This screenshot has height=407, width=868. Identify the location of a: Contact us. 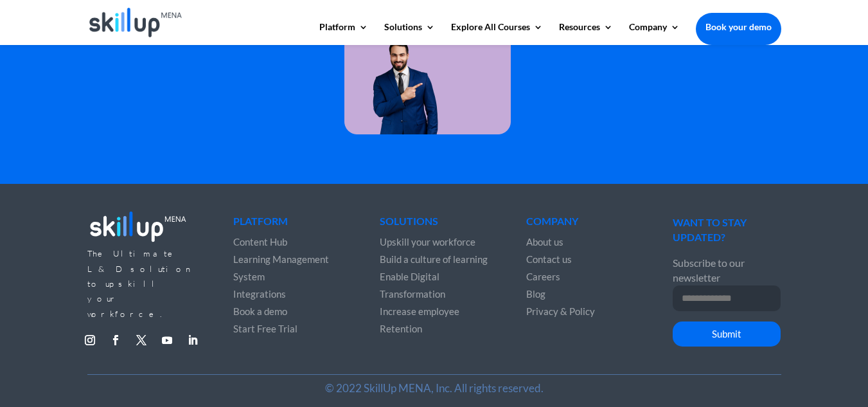
(549, 259).